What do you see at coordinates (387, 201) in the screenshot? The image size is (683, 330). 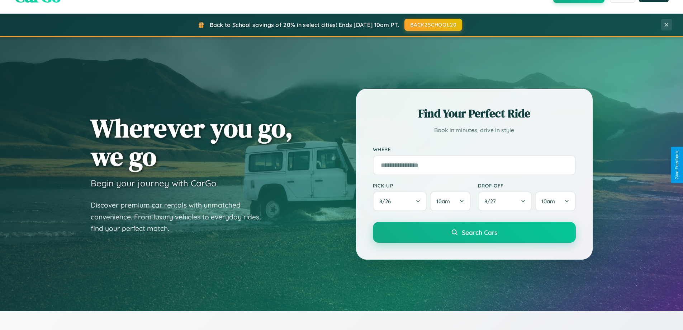 I see `span: 8 / 26` at bounding box center [387, 201].